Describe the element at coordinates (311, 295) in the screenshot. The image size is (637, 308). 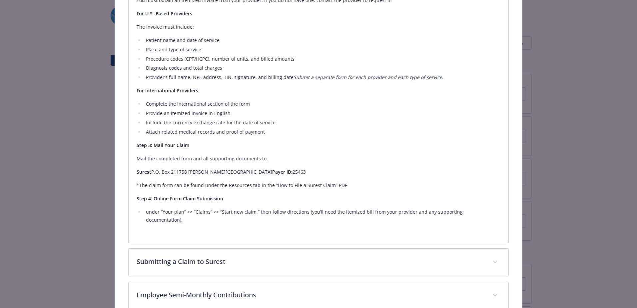
I see `p: Employee Semi-Monthly Contributions` at that location.